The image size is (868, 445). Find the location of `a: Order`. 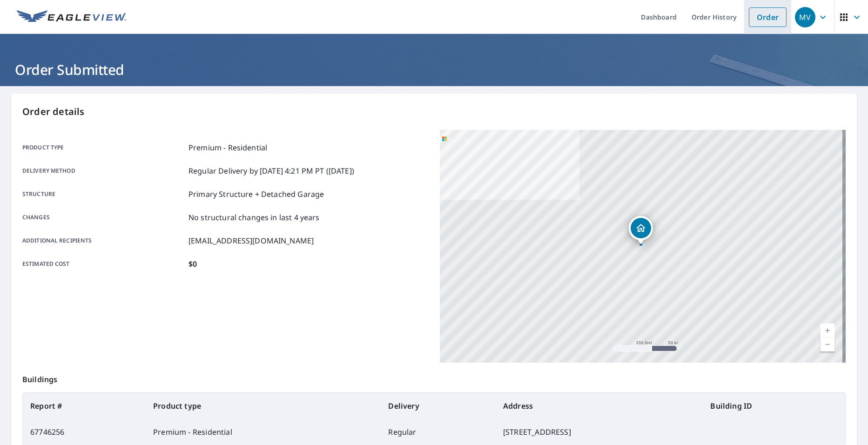

a: Order is located at coordinates (768, 17).